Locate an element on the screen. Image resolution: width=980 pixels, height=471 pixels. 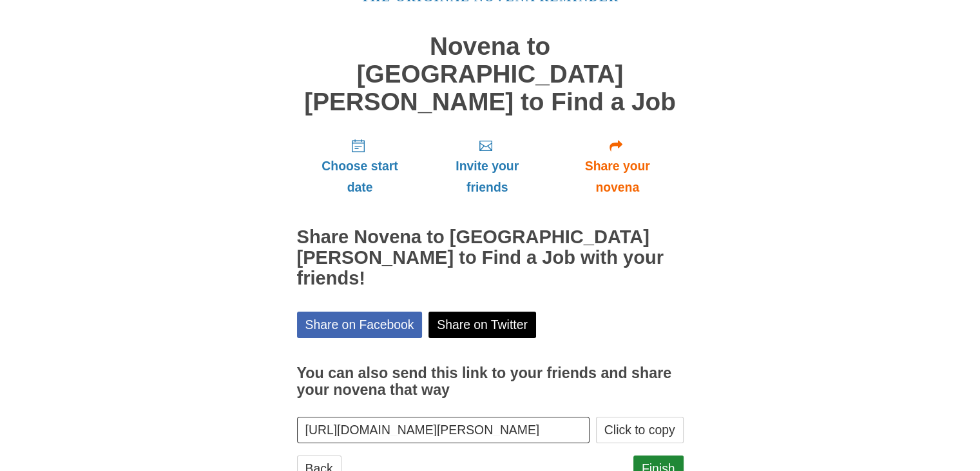
span: Share your novena is located at coordinates (617, 176).